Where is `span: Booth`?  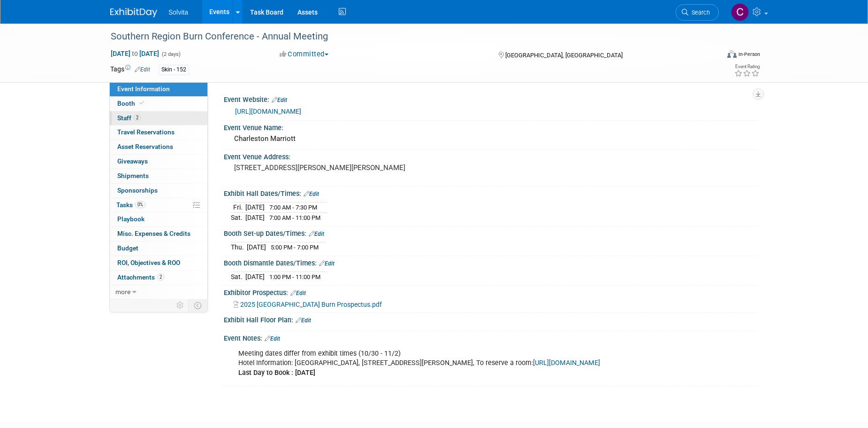 span: Booth is located at coordinates (131, 104).